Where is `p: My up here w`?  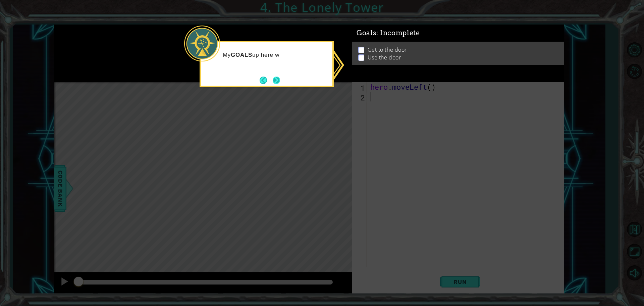 p: My up here w is located at coordinates (275, 55).